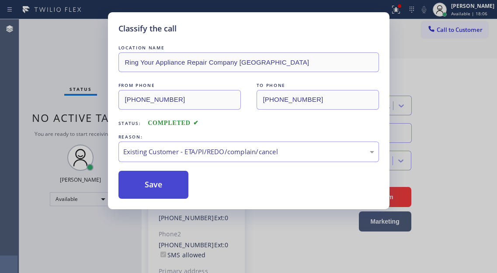  Describe the element at coordinates (249, 152) in the screenshot. I see `div: Existing Customer - ETA/PI/REDO/complain/cancel` at that location.